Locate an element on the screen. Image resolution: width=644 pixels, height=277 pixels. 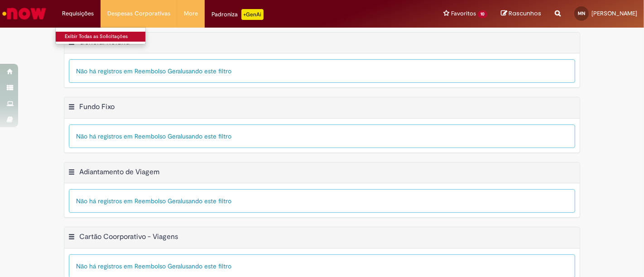
h2: General Refund is located at coordinates (104, 42).